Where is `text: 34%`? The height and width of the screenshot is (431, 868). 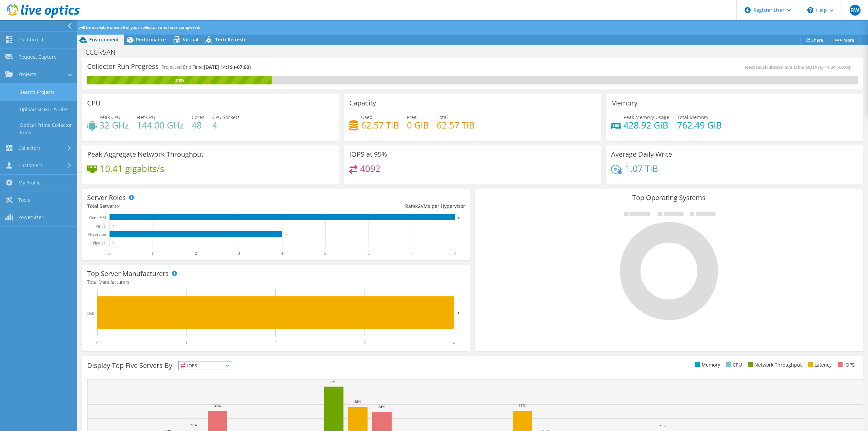 text: 34% is located at coordinates (382, 406).